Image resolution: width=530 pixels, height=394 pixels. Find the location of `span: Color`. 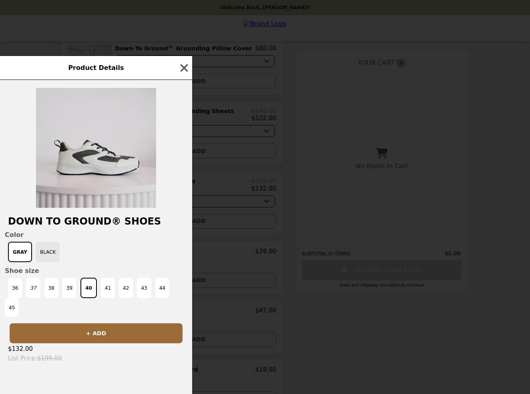

span: Color is located at coordinates (96, 235).